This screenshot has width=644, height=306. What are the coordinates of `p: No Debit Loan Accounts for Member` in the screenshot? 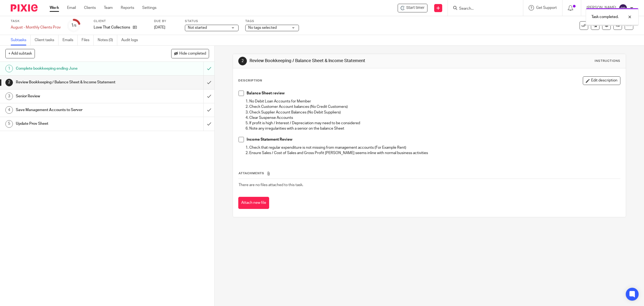 It's located at (435, 102).